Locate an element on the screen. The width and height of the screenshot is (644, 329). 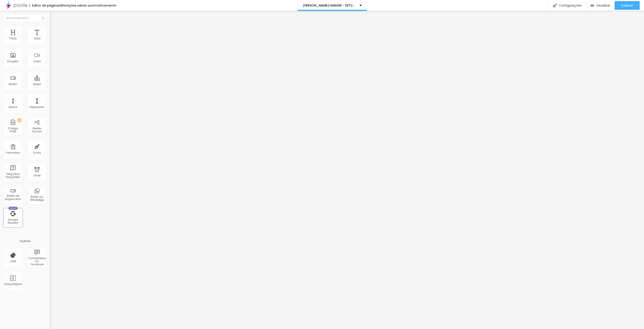
div: Google Reviews is located at coordinates (13, 222).